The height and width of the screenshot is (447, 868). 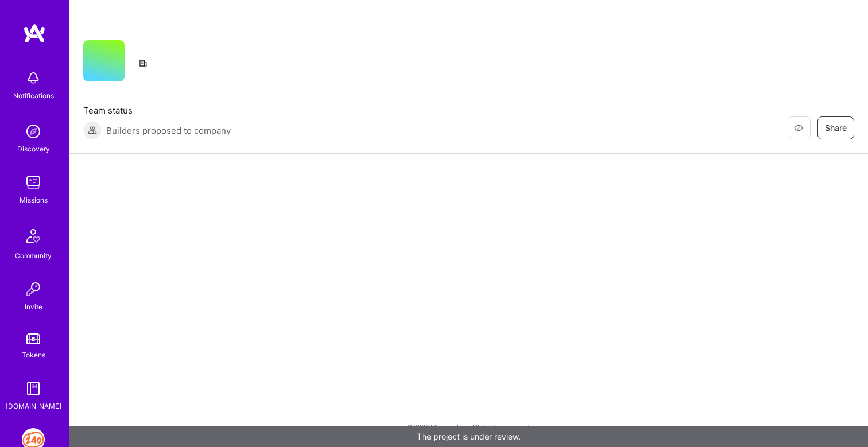 I want to click on img: Invite, so click(x=33, y=289).